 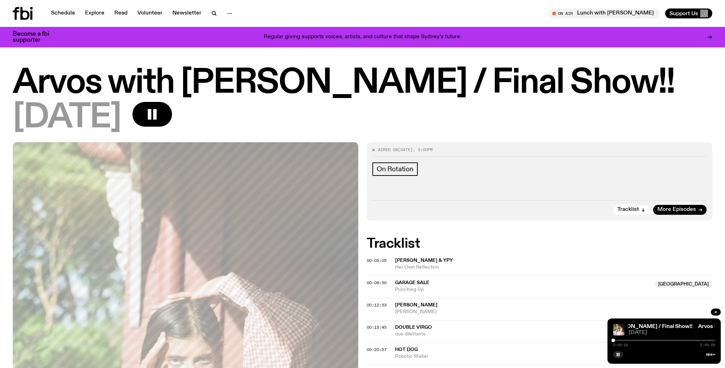 I want to click on a: Read, so click(x=121, y=13).